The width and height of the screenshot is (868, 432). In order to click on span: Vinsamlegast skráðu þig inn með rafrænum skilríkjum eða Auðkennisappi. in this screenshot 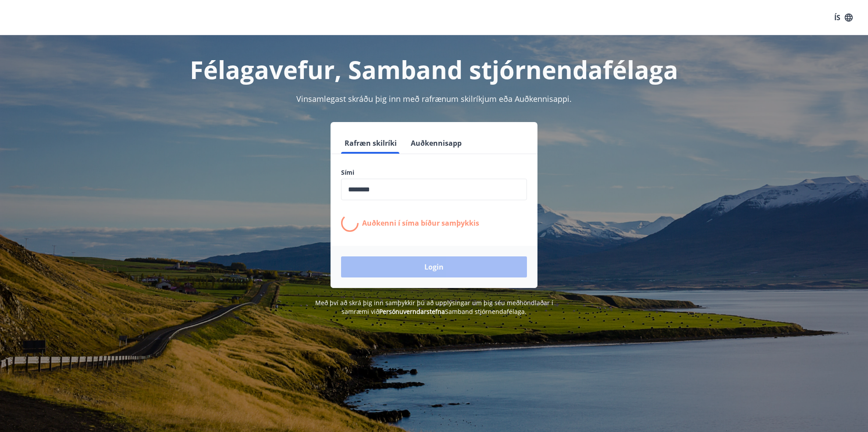, I will do `click(434, 99)`.